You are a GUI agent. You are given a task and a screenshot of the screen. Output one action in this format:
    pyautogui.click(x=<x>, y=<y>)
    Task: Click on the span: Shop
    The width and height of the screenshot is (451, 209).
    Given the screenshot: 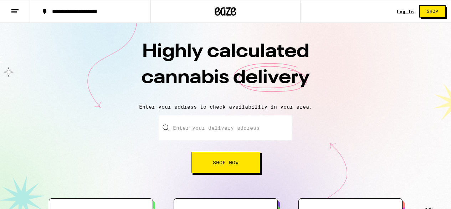 What is the action you would take?
    pyautogui.click(x=433, y=11)
    